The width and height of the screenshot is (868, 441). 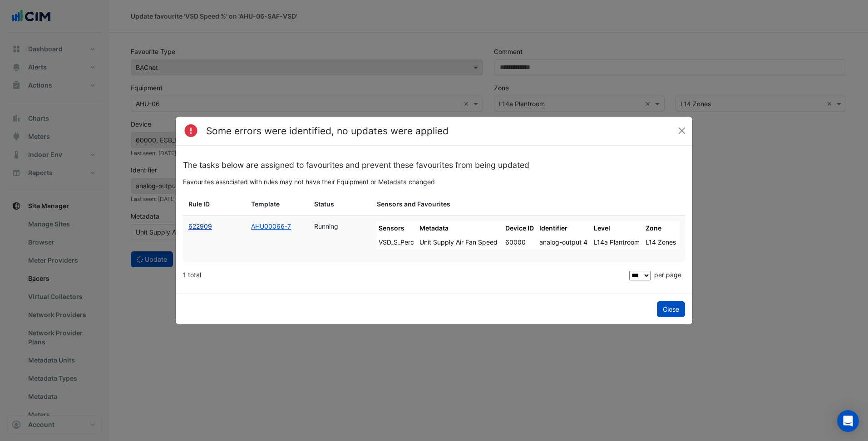 I want to click on th: Level, so click(x=618, y=228).